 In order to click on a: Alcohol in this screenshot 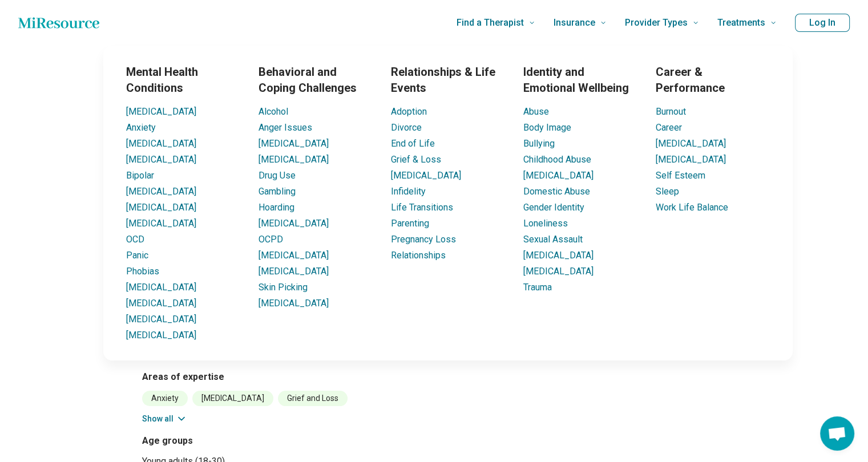, I will do `click(274, 112)`.